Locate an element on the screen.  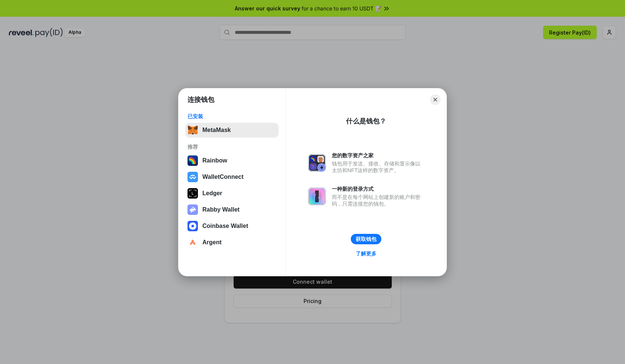
button: WalletConnect is located at coordinates (232, 177).